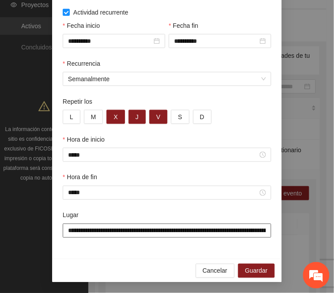  Describe the element at coordinates (86, 213) in the screenshot. I see `textarea: Escriba su mensaje y pulse “Intro”` at that location.